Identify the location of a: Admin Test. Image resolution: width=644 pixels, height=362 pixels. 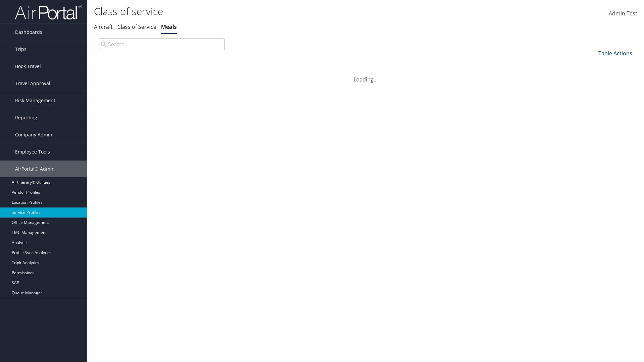
(623, 14).